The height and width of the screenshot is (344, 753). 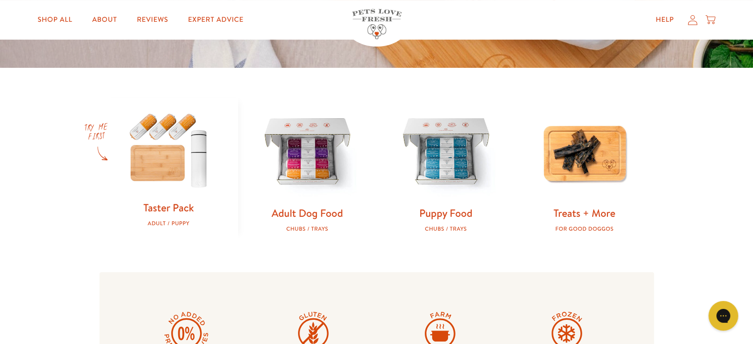 What do you see at coordinates (216, 20) in the screenshot?
I see `a: Expert Advice` at bounding box center [216, 20].